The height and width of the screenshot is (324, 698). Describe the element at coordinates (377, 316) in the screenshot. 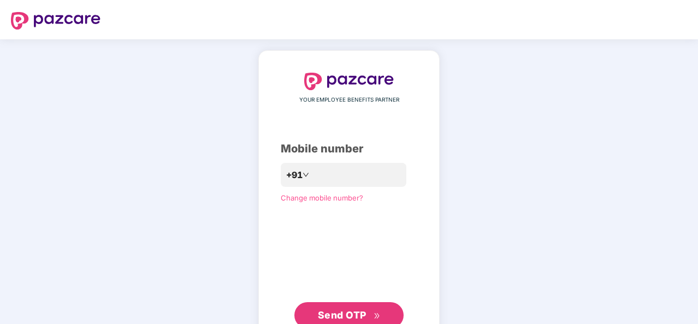

I see `span: double-right` at that location.